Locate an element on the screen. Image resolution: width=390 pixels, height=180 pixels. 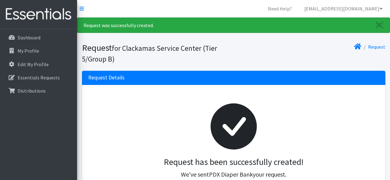
a: Request is located at coordinates (376, 47).